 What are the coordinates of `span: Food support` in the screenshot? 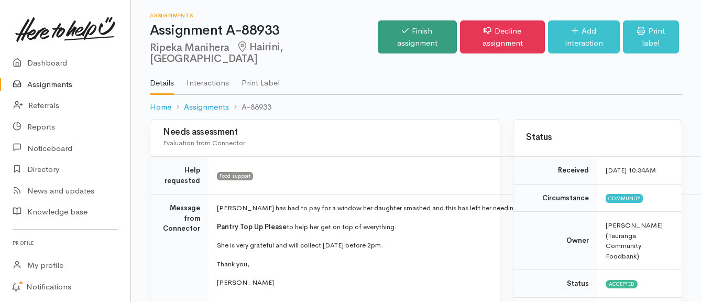 It's located at (235, 176).